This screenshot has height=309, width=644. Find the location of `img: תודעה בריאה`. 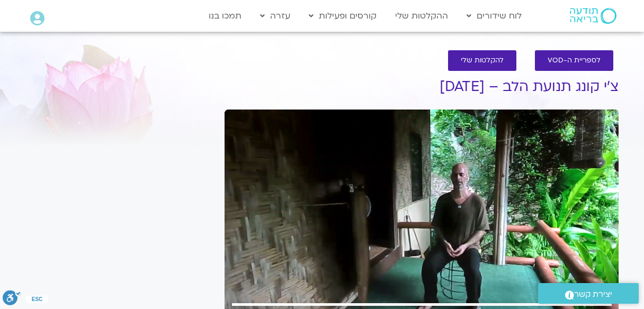

img: תודעה בריאה is located at coordinates (593, 16).